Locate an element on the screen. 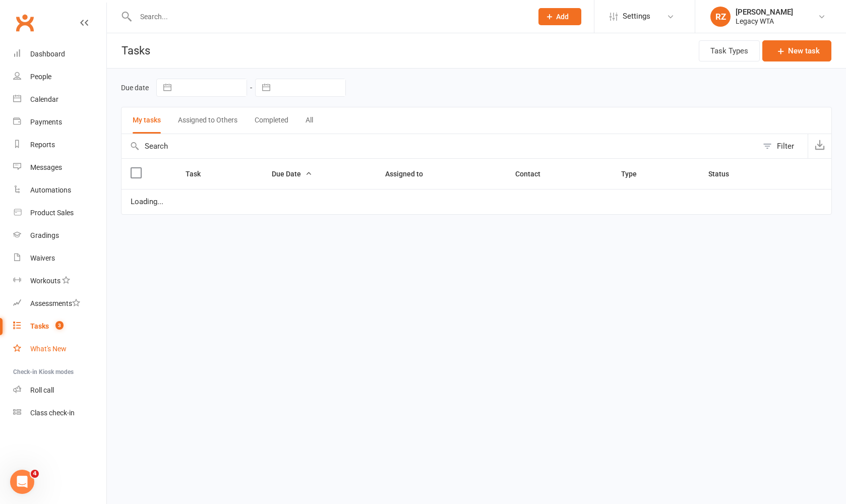 The image size is (846, 504). a: What's New is located at coordinates (59, 349).